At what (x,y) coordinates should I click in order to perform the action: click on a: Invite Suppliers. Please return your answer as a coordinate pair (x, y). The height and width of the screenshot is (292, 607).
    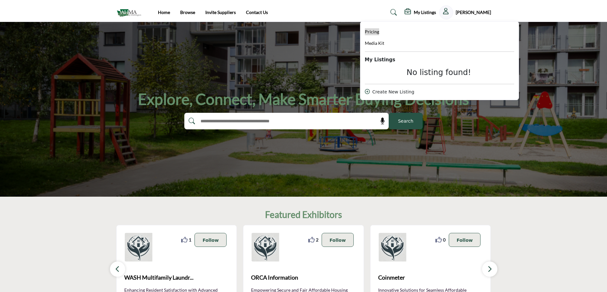
    Looking at the image, I should click on (221, 12).